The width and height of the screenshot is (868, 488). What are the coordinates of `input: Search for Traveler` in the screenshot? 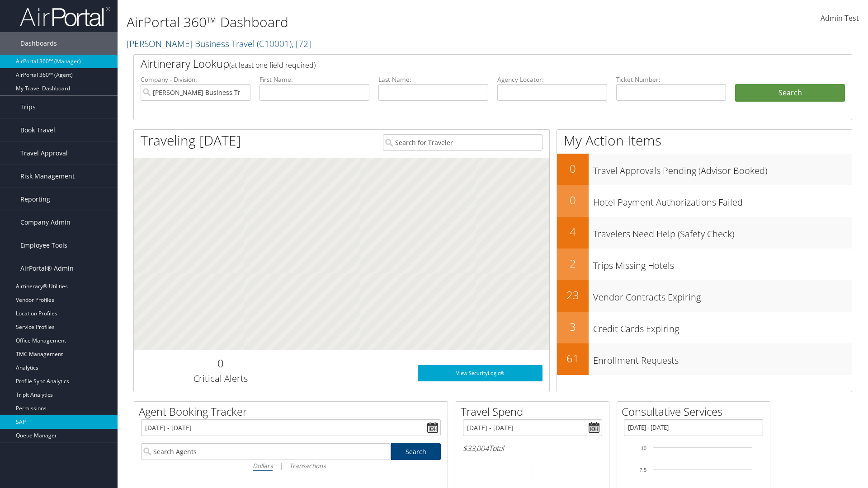 It's located at (463, 142).